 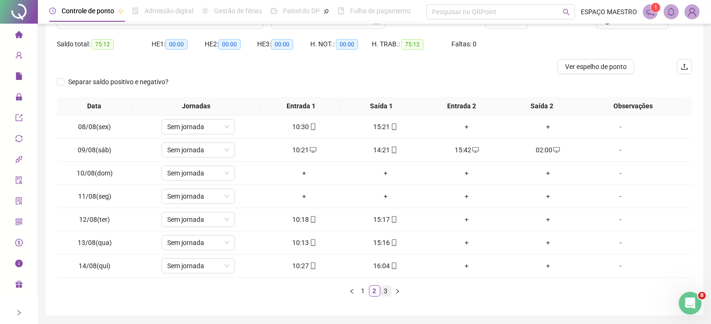 I want to click on span: gift, so click(x=19, y=286).